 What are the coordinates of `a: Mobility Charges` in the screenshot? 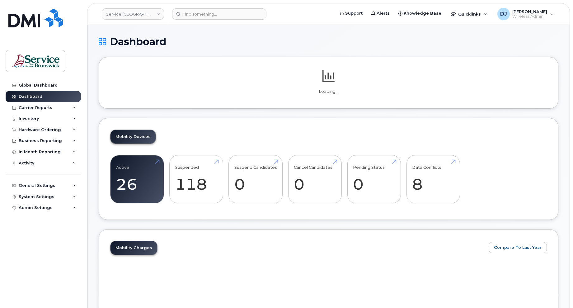 It's located at (134, 248).